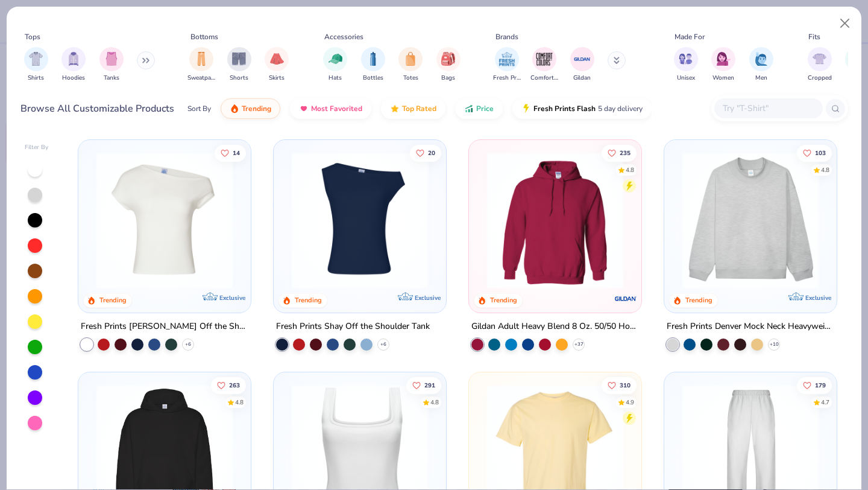 This screenshot has height=490, width=868. What do you see at coordinates (373, 58) in the screenshot?
I see `img: Bottles Image` at bounding box center [373, 58].